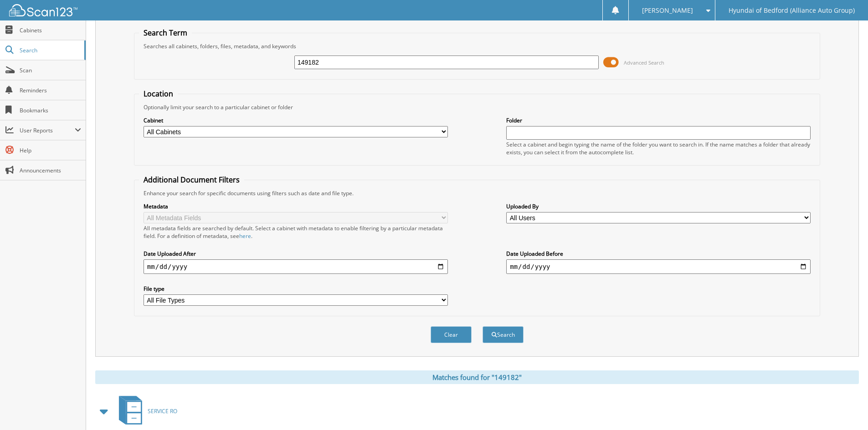 The image size is (868, 430). What do you see at coordinates (477, 377) in the screenshot?
I see `div: Matches found for "149182"` at bounding box center [477, 377].